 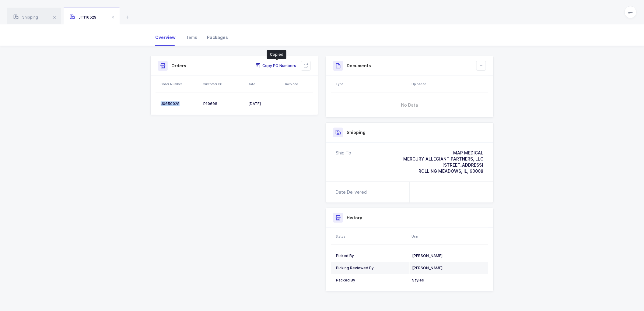 What do you see at coordinates (353, 192) in the screenshot?
I see `div: Date Delivered` at bounding box center [353, 192].